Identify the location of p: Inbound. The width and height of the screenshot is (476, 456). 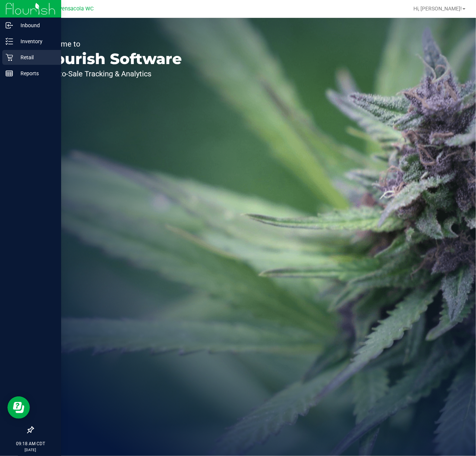
(35, 26).